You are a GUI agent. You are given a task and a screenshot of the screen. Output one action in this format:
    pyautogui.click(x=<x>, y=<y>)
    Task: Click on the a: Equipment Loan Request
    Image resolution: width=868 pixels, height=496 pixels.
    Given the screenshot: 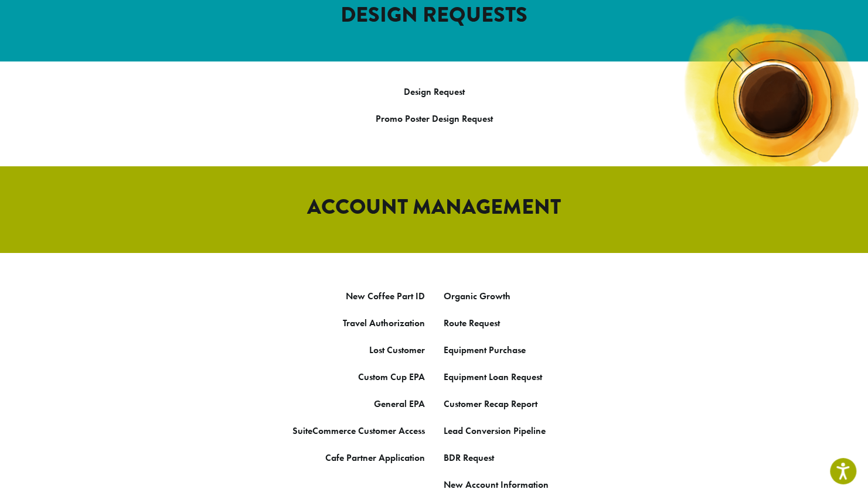 What is the action you would take?
    pyautogui.click(x=492, y=377)
    